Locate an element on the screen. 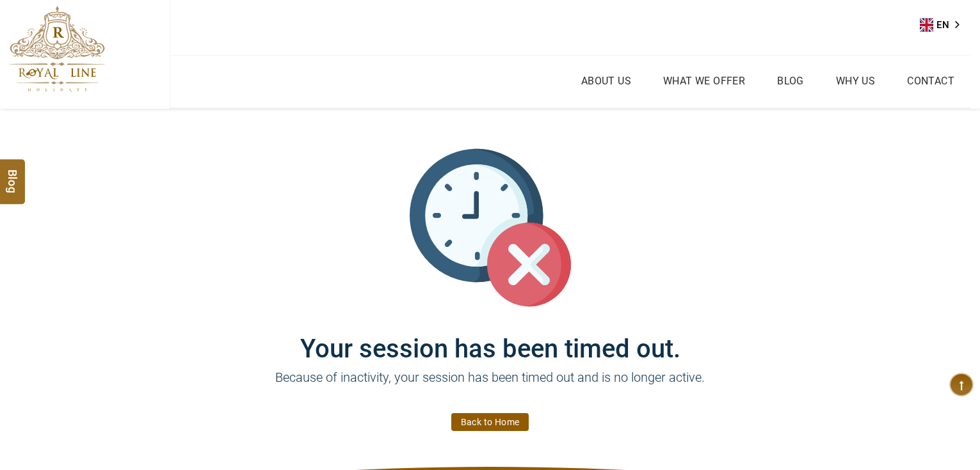  a: Back to Home is located at coordinates (490, 422).